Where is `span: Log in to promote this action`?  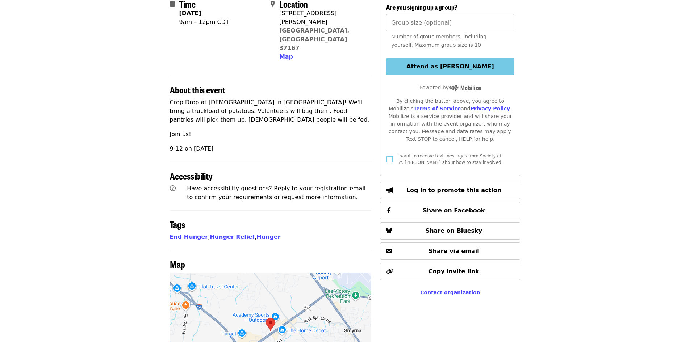
span: Log in to promote this action is located at coordinates (454, 190).